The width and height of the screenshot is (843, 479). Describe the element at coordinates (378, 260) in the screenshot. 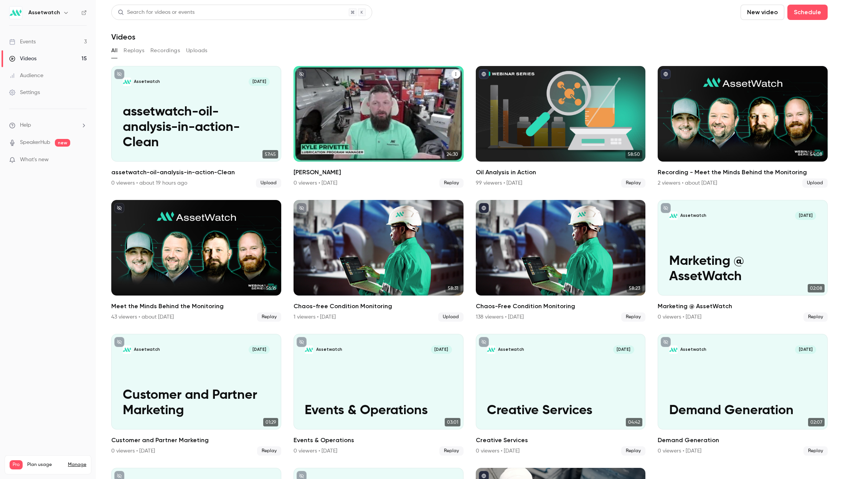

I see `li: Chaos-free Condition Monitoring` at that location.